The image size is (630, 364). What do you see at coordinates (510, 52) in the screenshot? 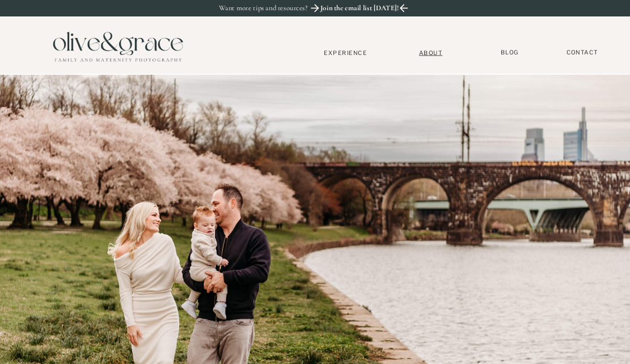
I see `a: BLOG` at bounding box center [510, 52].